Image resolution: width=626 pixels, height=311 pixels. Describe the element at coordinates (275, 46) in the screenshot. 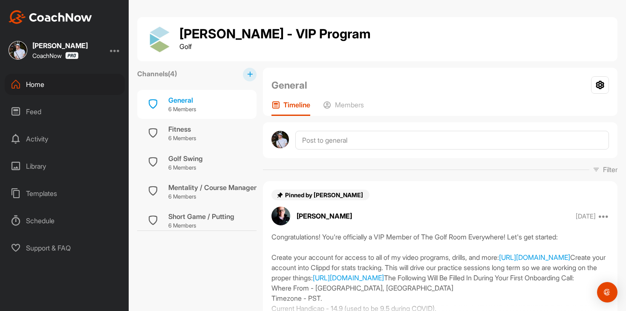

I see `p: Golf` at that location.